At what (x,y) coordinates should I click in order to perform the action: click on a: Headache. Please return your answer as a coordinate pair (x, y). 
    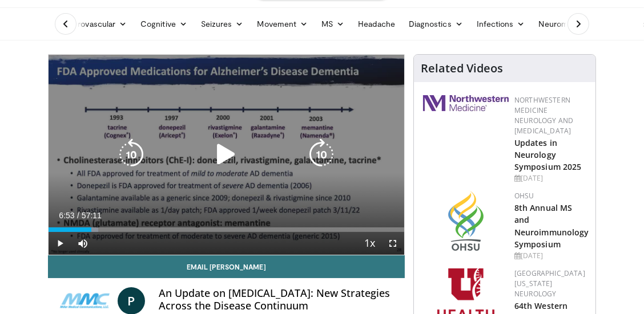
    Looking at the image, I should click on (376, 24).